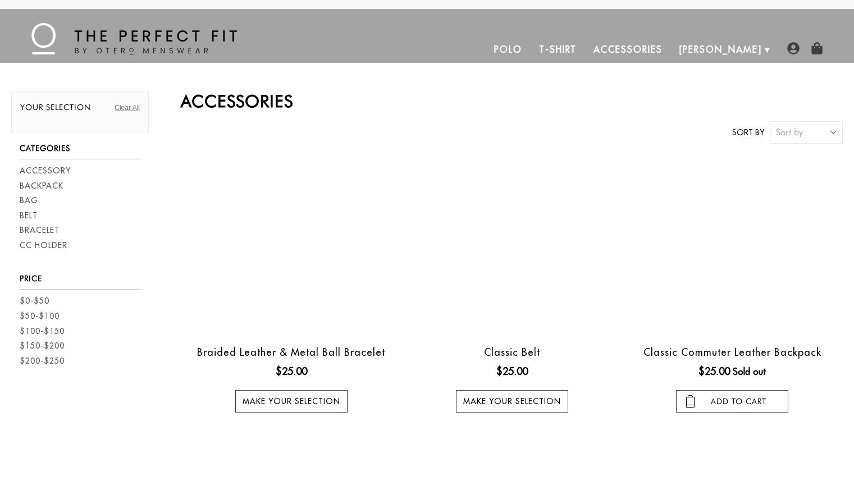 This screenshot has height=504, width=854. What do you see at coordinates (732, 352) in the screenshot?
I see `a: Classic Commuter Leather Backpack` at bounding box center [732, 352].